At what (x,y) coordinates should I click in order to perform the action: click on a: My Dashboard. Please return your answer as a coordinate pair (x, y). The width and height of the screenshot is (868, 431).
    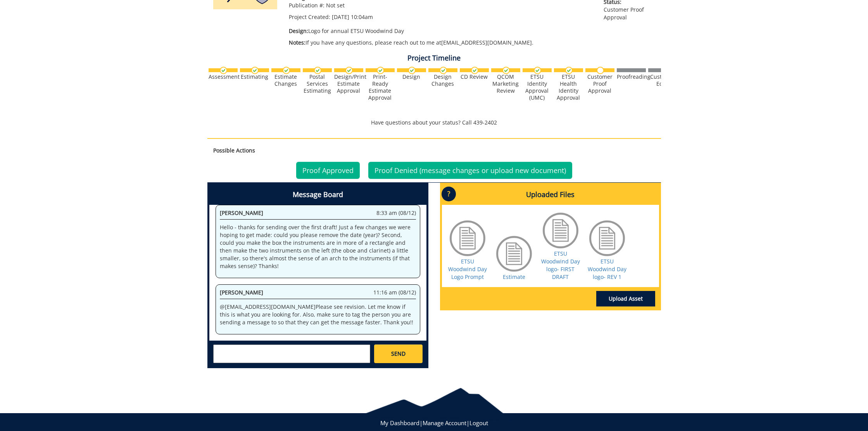
    Looking at the image, I should click on (400, 423).